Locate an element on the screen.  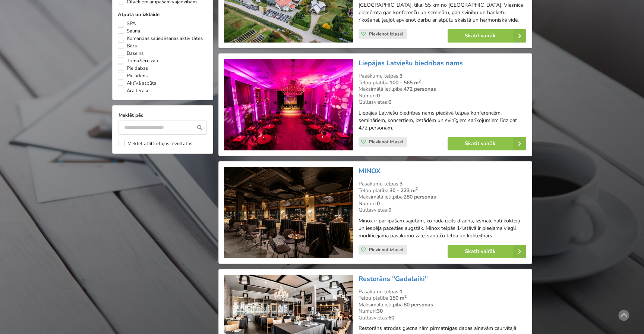
label: Pie dabas is located at coordinates (133, 68).